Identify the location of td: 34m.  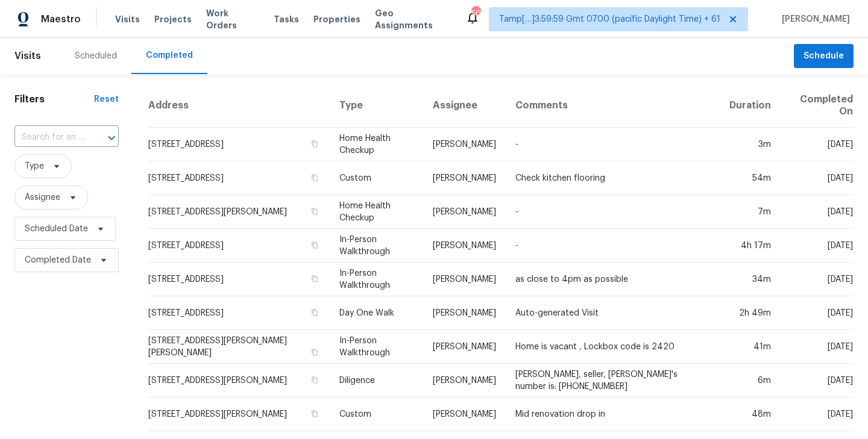
(748, 280).